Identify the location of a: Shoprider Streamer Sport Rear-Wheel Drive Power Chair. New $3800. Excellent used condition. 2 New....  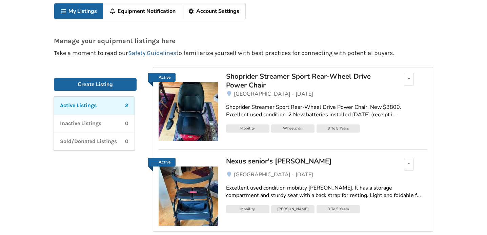
(327, 111).